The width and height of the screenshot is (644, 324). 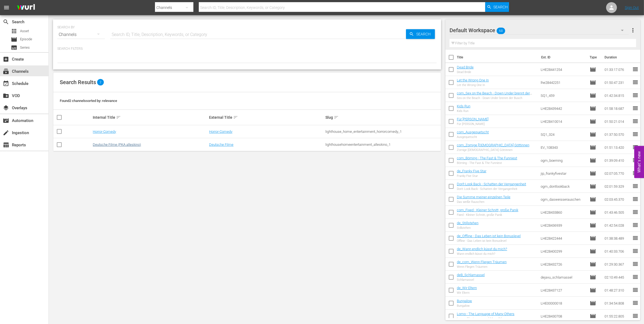 I want to click on td: 02:07:05.770, so click(x=617, y=173).